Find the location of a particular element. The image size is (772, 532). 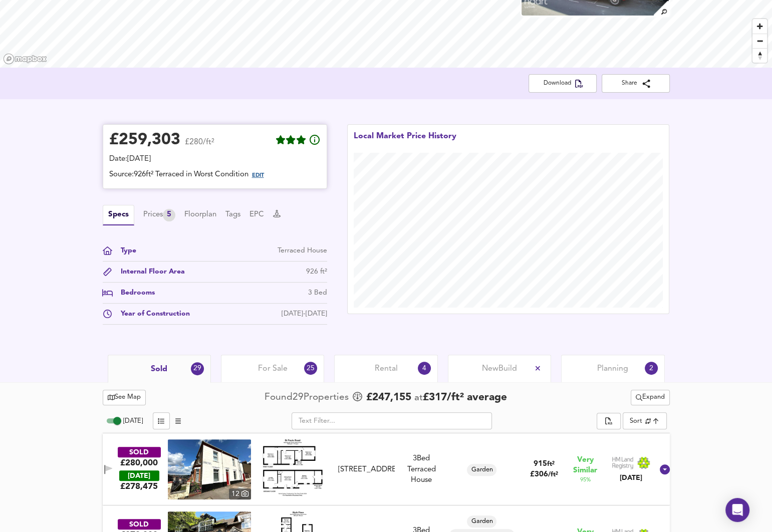

div: Bedrooms is located at coordinates (134, 293).